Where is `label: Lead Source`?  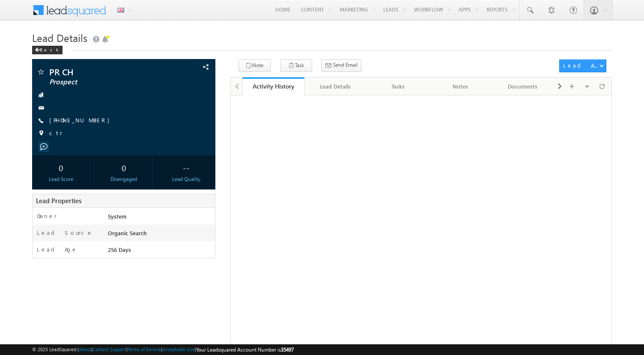 label: Lead Source is located at coordinates (65, 232).